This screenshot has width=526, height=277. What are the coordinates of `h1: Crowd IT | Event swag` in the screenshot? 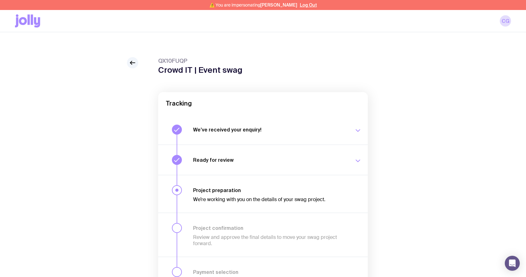 It's located at (200, 70).